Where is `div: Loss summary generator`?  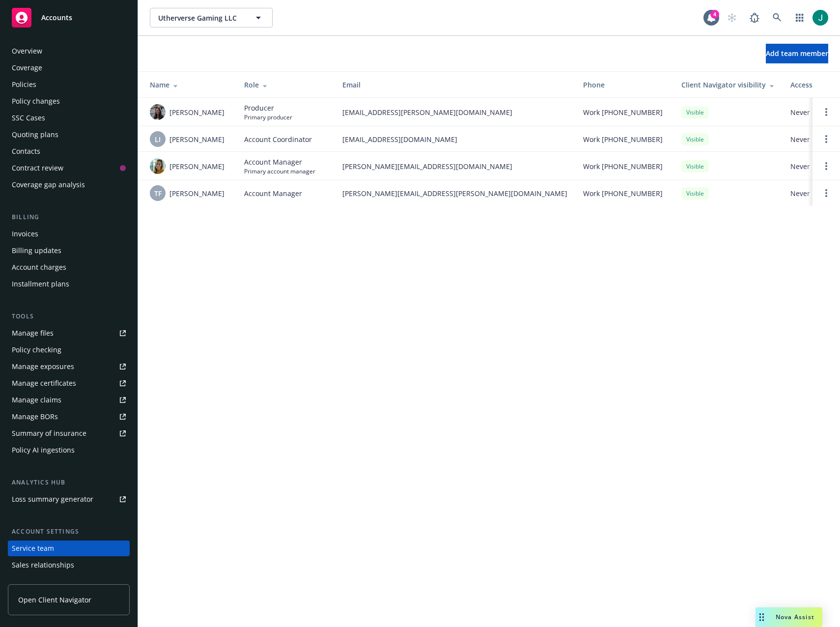 div: Loss summary generator is located at coordinates (53, 499).